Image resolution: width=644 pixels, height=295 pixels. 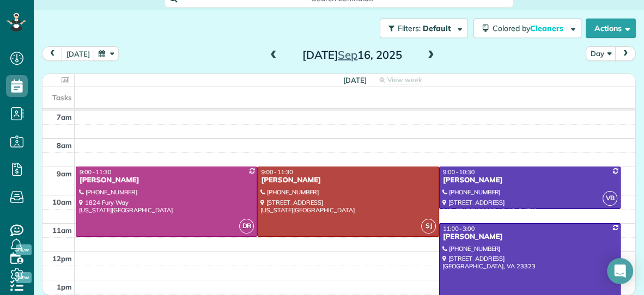 I want to click on span: 7am, so click(x=65, y=117).